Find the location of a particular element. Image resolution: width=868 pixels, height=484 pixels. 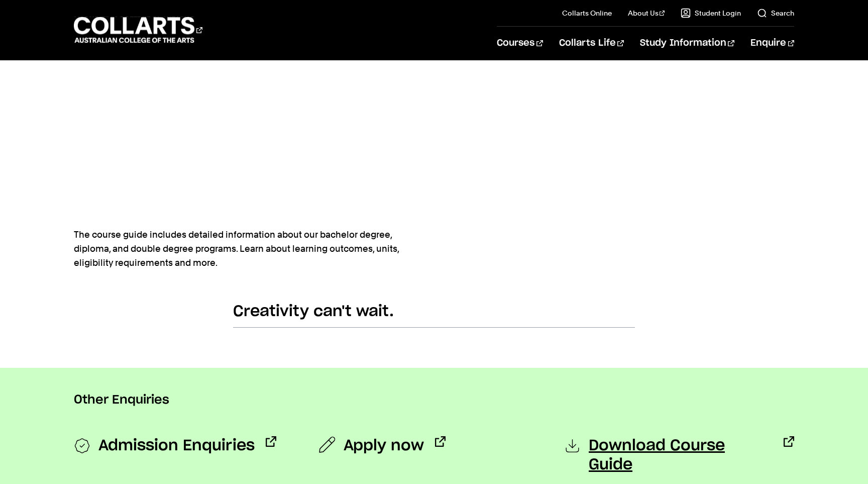

span: Apply now is located at coordinates (384, 446).